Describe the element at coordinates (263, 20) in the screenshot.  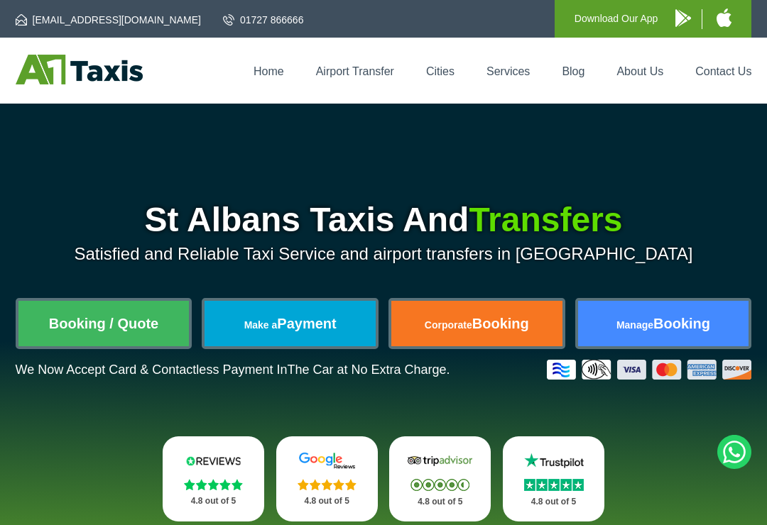
I see `a: 01727 866666` at that location.